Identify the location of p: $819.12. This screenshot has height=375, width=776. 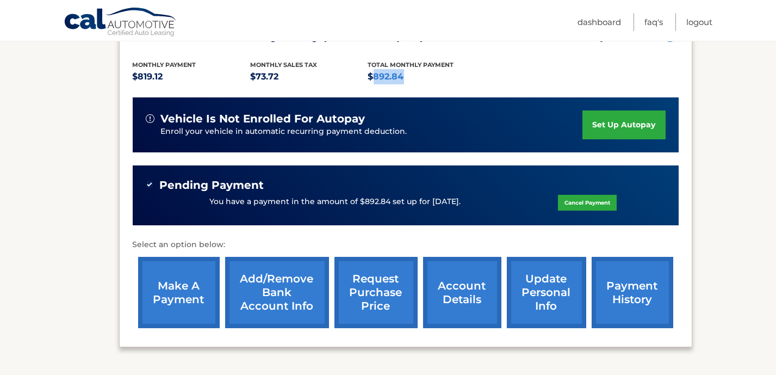
(192, 77).